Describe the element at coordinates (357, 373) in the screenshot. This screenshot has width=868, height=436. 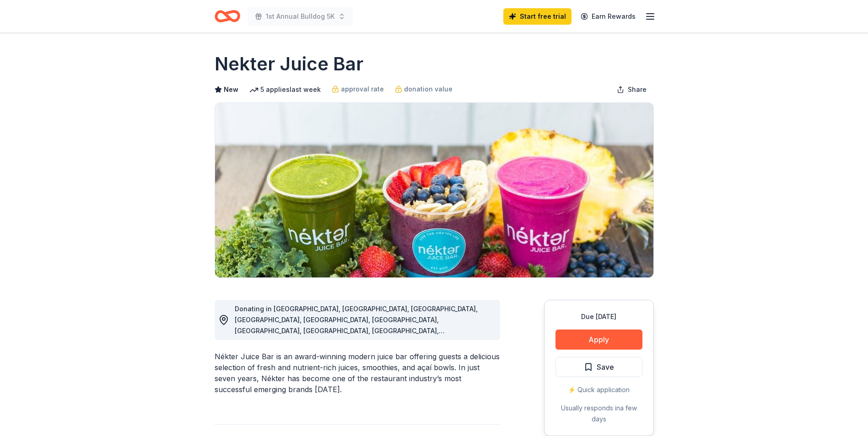
I see `div: Nékter Juice Bar is an award-winning modern juice bar offering guests a delicious selection of fr...` at that location.